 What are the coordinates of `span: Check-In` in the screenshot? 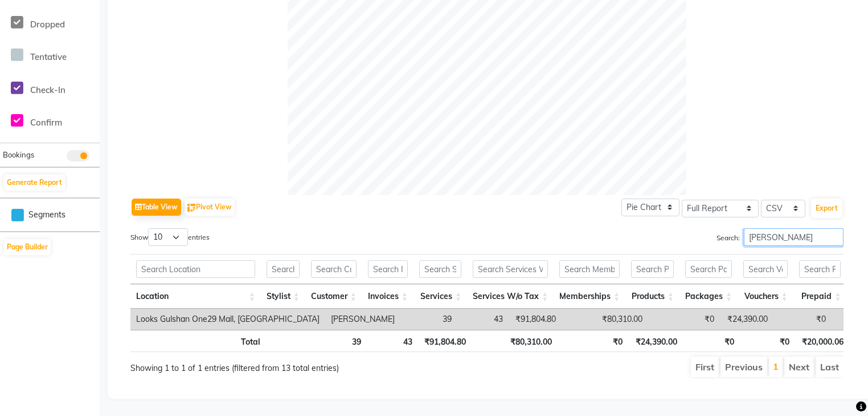 It's located at (48, 90).